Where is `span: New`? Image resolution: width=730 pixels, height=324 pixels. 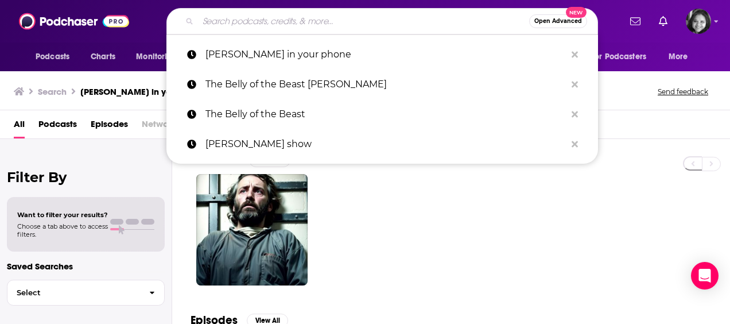
span: New is located at coordinates (576, 12).